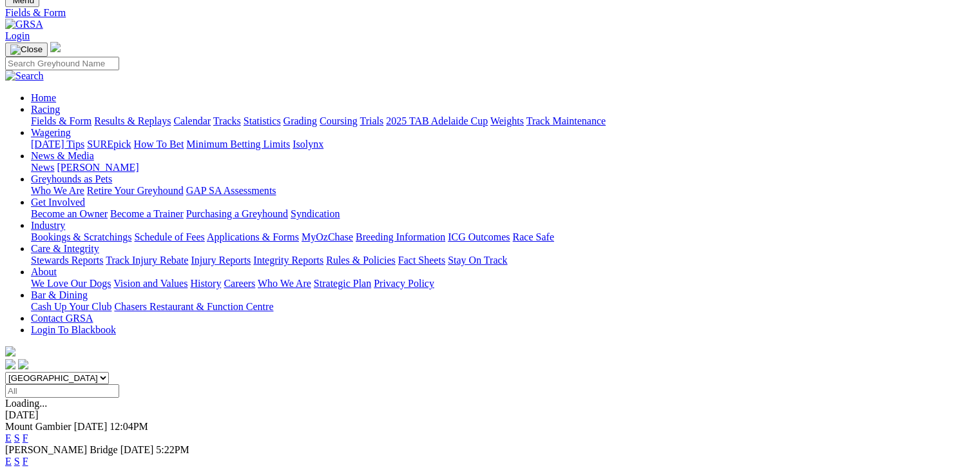 The height and width of the screenshot is (468, 980). I want to click on a: Weights, so click(507, 120).